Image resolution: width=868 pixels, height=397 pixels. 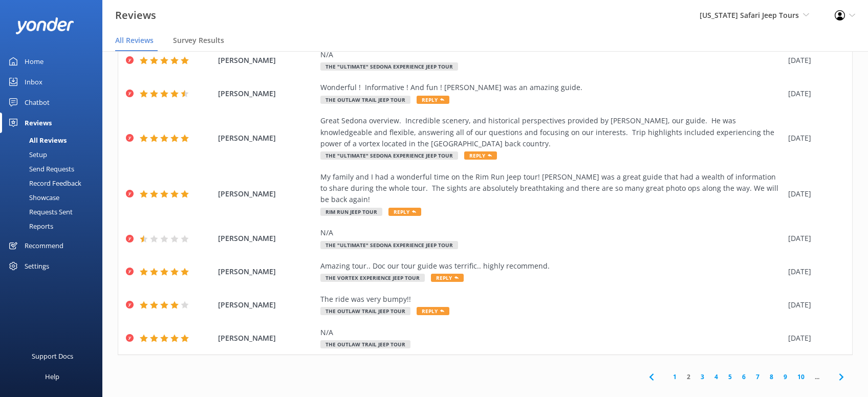 I want to click on a: Requests Sent, so click(x=54, y=212).